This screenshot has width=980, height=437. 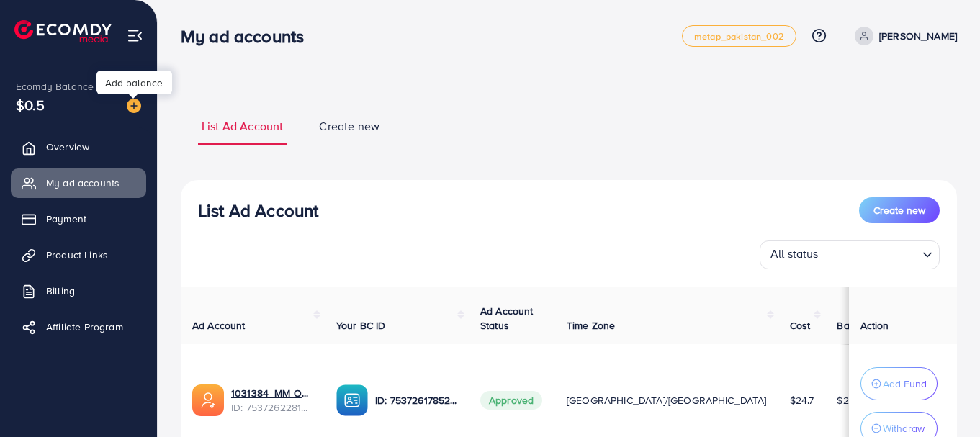 I want to click on img: ic-ba-acc.ded83a64.svg, so click(x=352, y=400).